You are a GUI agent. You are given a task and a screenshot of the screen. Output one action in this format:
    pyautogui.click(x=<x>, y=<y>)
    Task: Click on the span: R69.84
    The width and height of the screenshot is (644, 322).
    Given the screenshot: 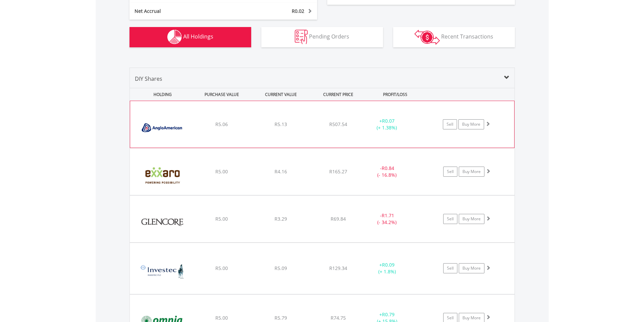 What is the action you would take?
    pyautogui.click(x=338, y=219)
    